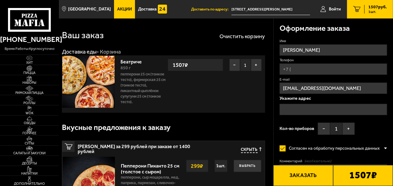 The width and height of the screenshot is (393, 186). What do you see at coordinates (80, 52) in the screenshot?
I see `a: Доставка еды-` at bounding box center [80, 52].